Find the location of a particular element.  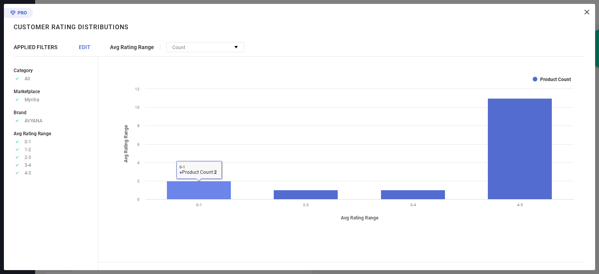

text: 10 is located at coordinates (137, 107).